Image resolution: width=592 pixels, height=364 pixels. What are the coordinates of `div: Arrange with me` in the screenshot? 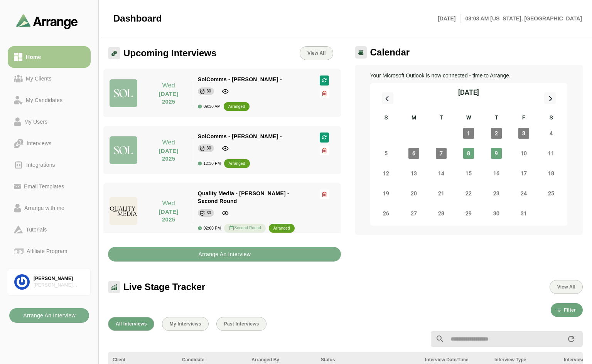 It's located at (45, 208).